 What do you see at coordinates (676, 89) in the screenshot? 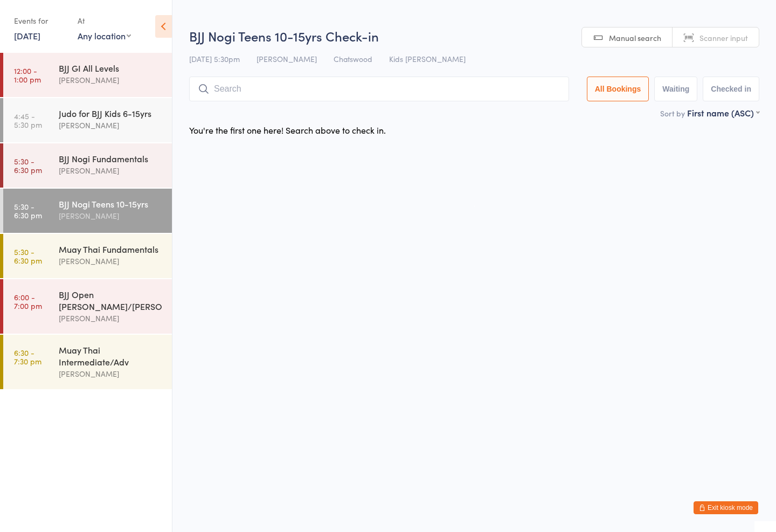
I see `button: Waiting` at bounding box center [676, 89].